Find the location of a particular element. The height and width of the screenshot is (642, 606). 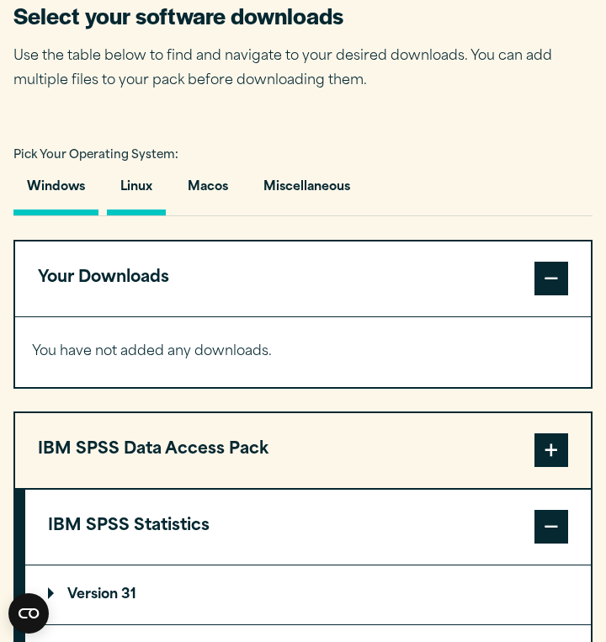

summary: Version 31 is located at coordinates (308, 595).